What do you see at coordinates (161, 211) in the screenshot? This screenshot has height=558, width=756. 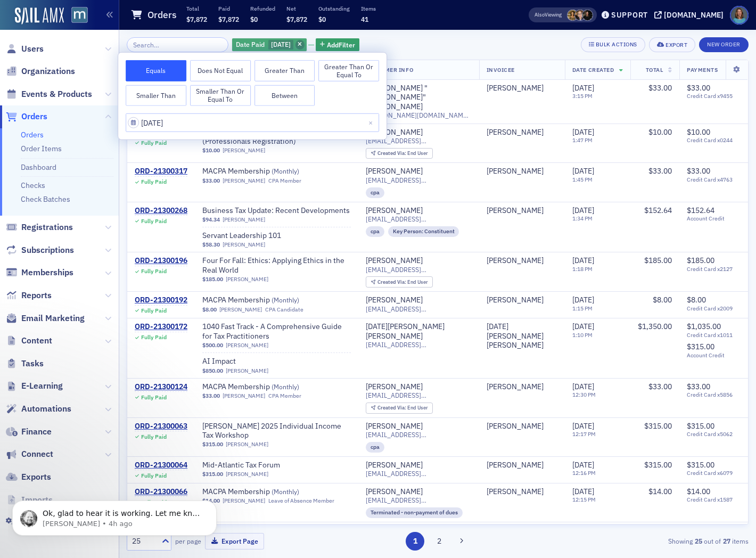 I see `div: ORD-21300268` at bounding box center [161, 211].